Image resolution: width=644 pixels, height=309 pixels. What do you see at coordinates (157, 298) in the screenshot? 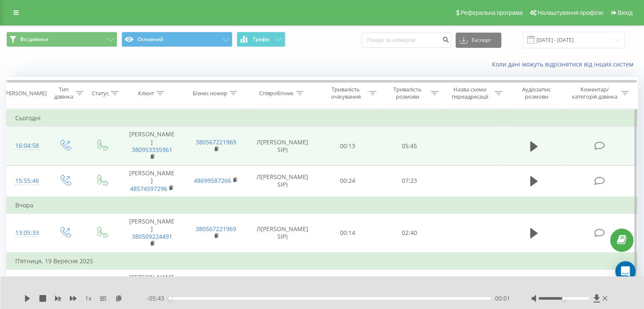
I see `span: - 05:43` at bounding box center [157, 298].